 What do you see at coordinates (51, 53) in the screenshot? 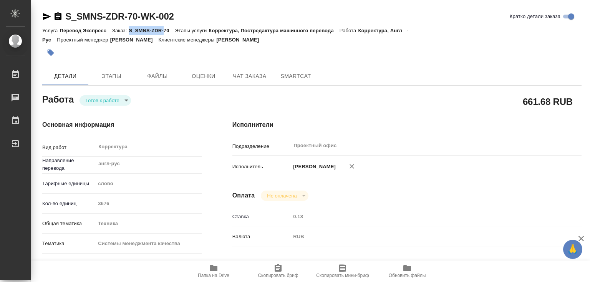
I see `button: Добавить тэг` at bounding box center [51, 53].